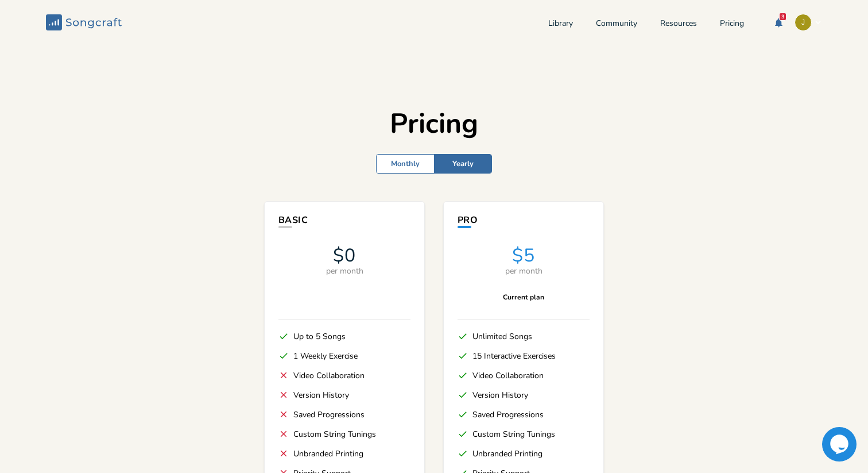 This screenshot has height=473, width=868. What do you see at coordinates (779, 22) in the screenshot?
I see `button: 3` at bounding box center [779, 22].